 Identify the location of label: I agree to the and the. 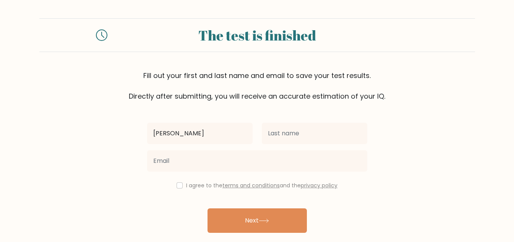
(262, 185).